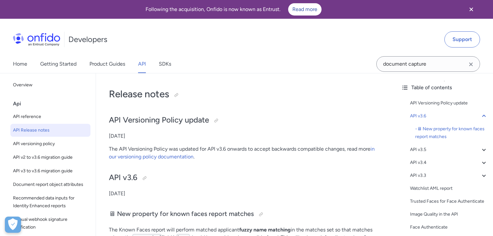  What do you see at coordinates (444, 88) in the screenshot?
I see `div: Table of contents` at bounding box center [444, 88].